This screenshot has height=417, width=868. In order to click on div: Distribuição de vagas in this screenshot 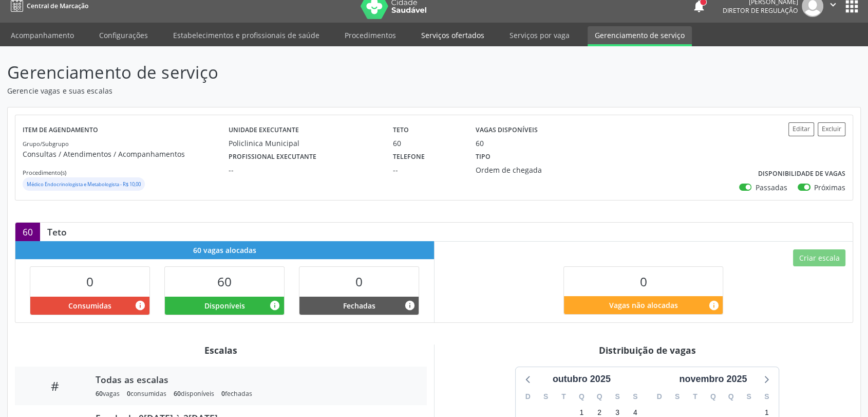, I will do `click(648, 350)`.